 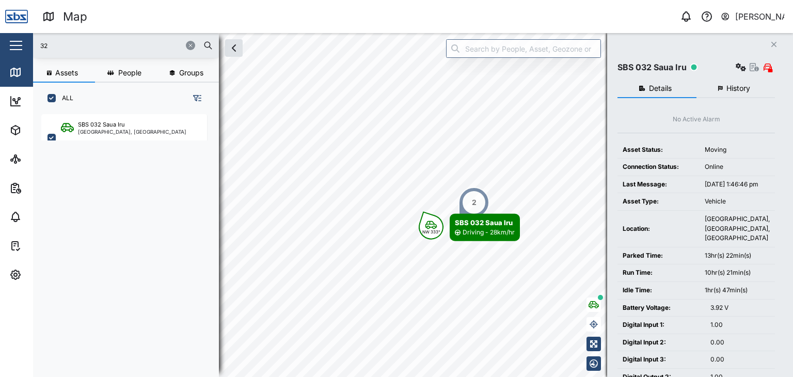 What do you see at coordinates (130, 73) in the screenshot?
I see `span: People` at bounding box center [130, 73].